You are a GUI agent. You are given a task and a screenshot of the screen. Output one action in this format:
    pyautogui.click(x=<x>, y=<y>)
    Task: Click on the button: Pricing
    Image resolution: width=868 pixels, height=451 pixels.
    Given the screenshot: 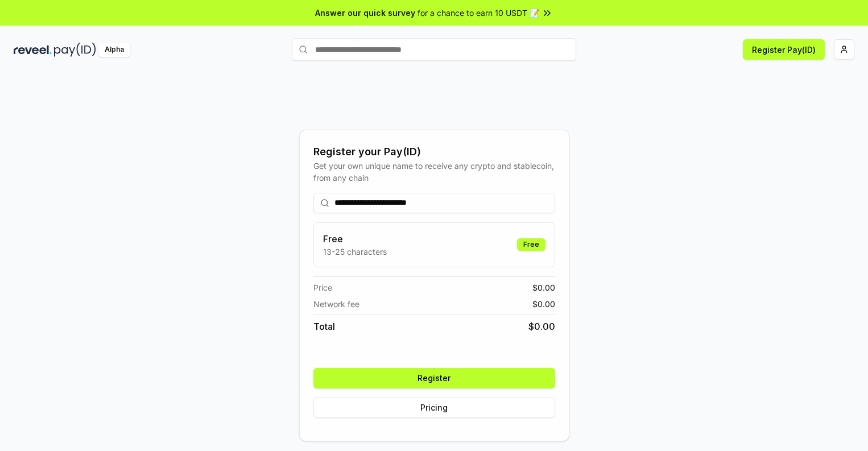 What is the action you would take?
    pyautogui.click(x=434, y=408)
    